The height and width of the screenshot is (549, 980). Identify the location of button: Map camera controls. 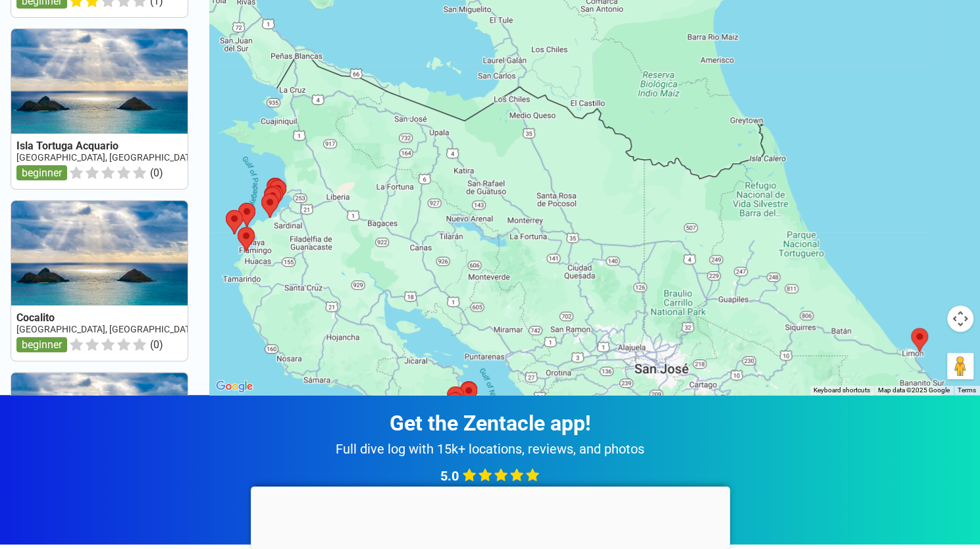
(960, 319).